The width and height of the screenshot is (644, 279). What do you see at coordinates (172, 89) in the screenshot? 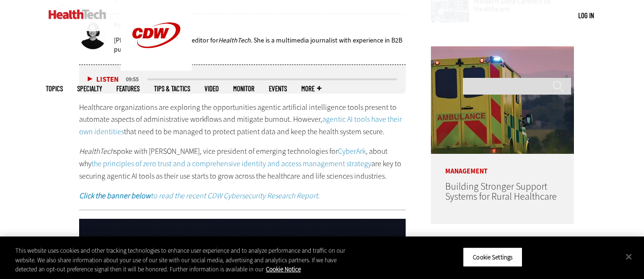
I see `a: Tips & Tactics` at bounding box center [172, 89].